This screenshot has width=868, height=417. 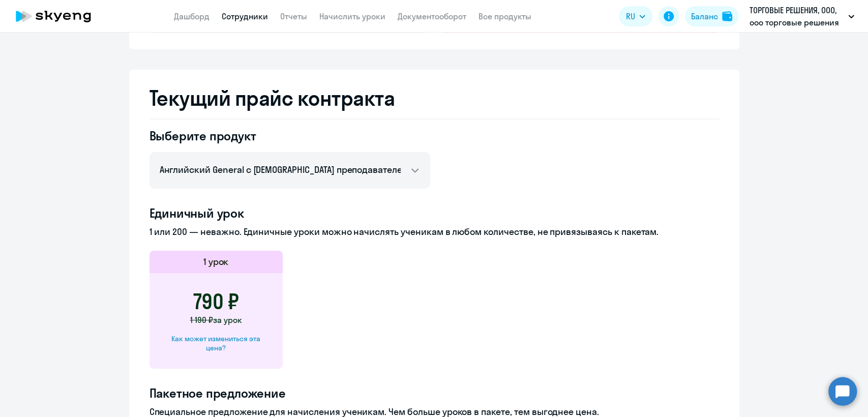 I want to click on h4: Пакетное предложение, so click(x=434, y=393).